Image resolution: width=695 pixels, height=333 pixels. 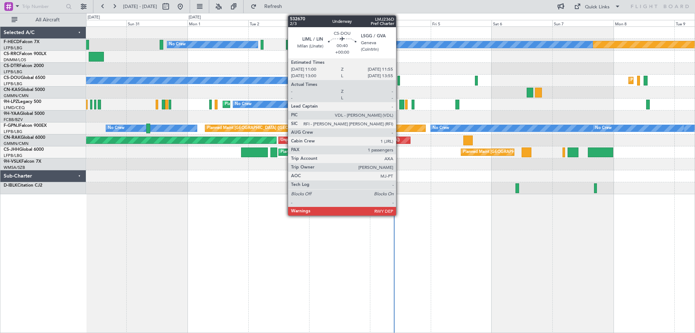 What do you see at coordinates (279, 23) in the screenshot?
I see `div: Tue 2` at bounding box center [279, 23].